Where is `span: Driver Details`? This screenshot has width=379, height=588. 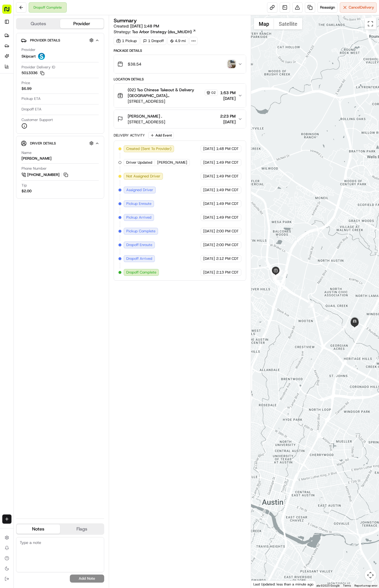 span: Driver Details is located at coordinates (43, 143).